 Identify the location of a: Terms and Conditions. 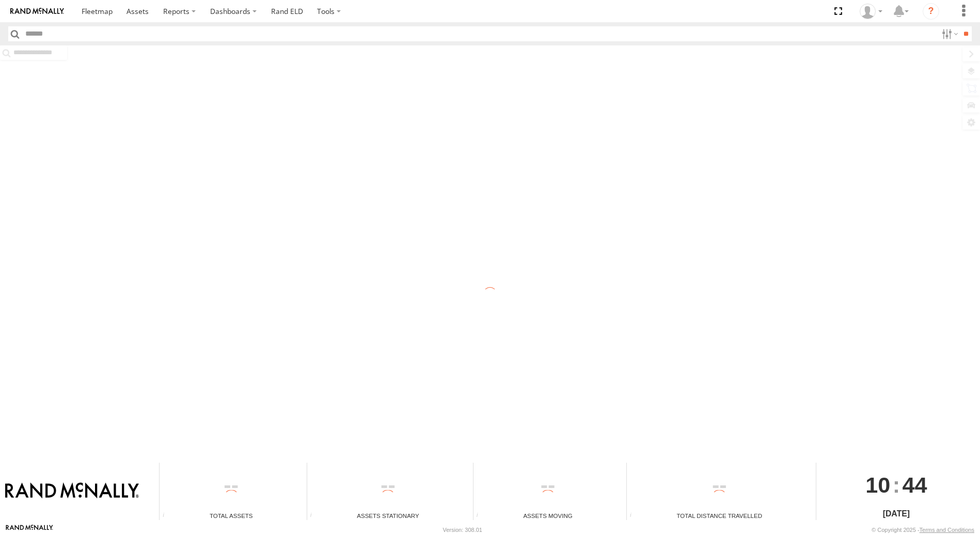
(946, 530).